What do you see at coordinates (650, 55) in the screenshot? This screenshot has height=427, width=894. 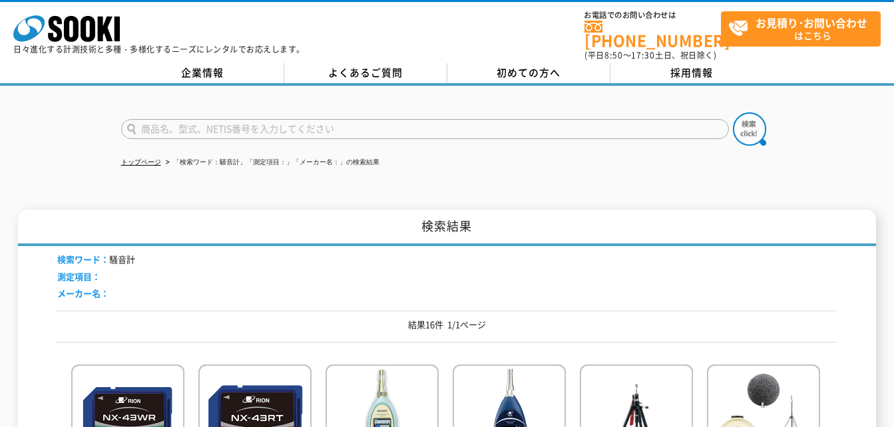 I see `span: (平日 ～ 土日、祝日除く)` at bounding box center [650, 55].